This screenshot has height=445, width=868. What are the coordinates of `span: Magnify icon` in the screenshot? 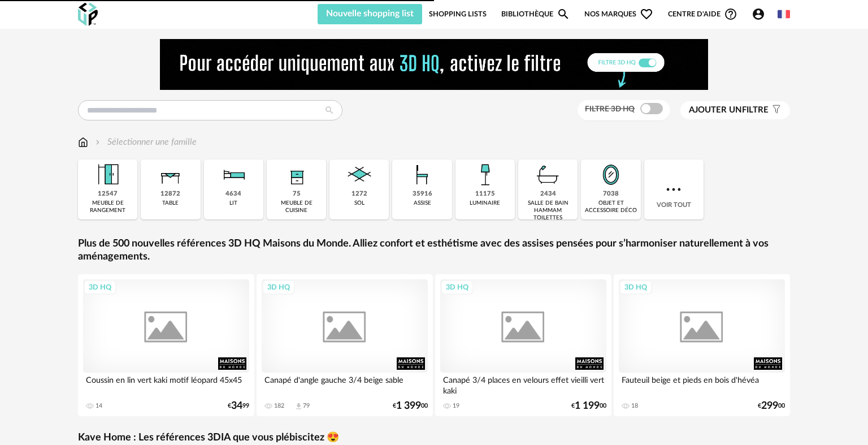 It's located at (563, 14).